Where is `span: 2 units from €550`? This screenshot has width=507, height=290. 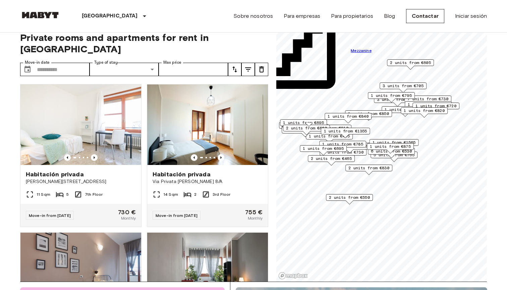 span: 2 units from €550 is located at coordinates (349, 198).